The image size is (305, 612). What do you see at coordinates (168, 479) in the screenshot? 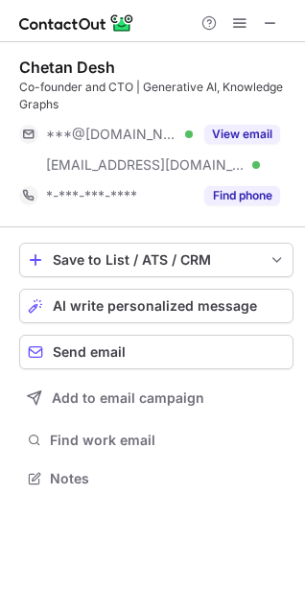
I see `span: Notes` at bounding box center [168, 479].